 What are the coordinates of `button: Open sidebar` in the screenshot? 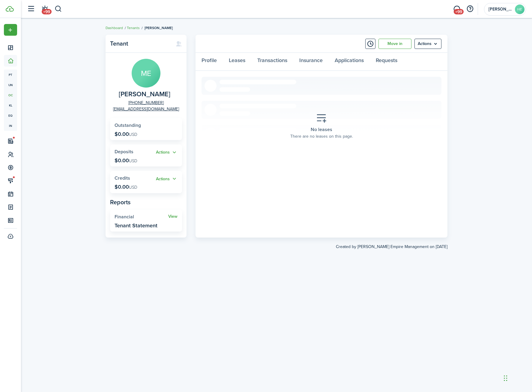 It's located at (31, 9).